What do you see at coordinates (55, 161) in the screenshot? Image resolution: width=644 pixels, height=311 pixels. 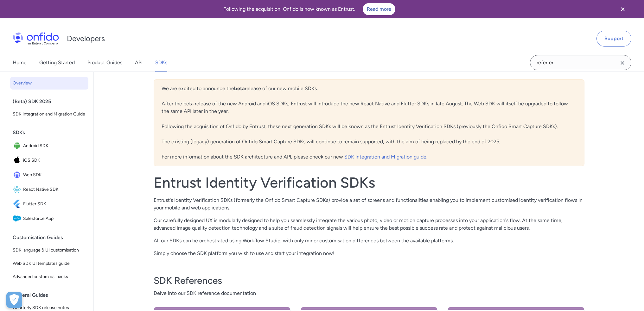 I see `span: iOS SDK` at bounding box center [55, 161].